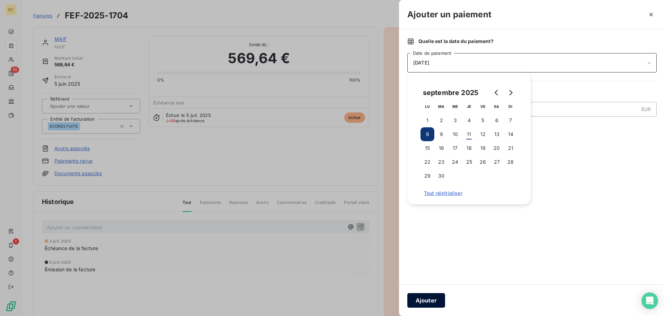  I want to click on th: samedi, so click(497, 106).